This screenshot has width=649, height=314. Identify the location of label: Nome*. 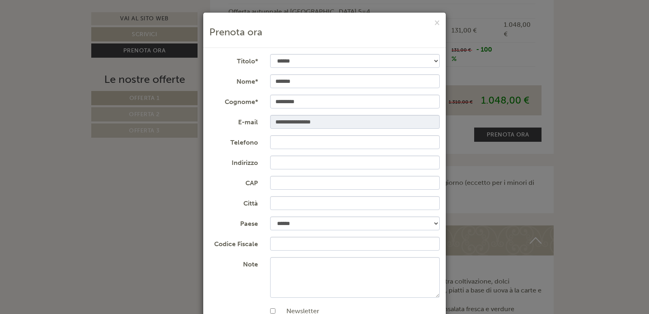
(234, 80).